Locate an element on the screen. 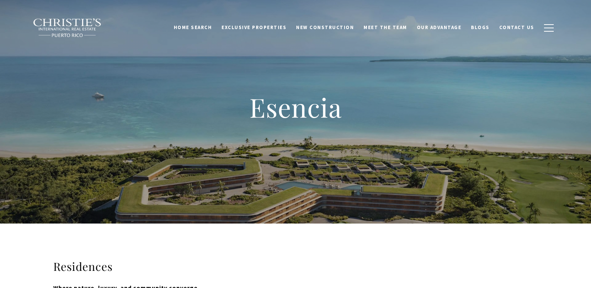  span: New Construction is located at coordinates (325, 27).